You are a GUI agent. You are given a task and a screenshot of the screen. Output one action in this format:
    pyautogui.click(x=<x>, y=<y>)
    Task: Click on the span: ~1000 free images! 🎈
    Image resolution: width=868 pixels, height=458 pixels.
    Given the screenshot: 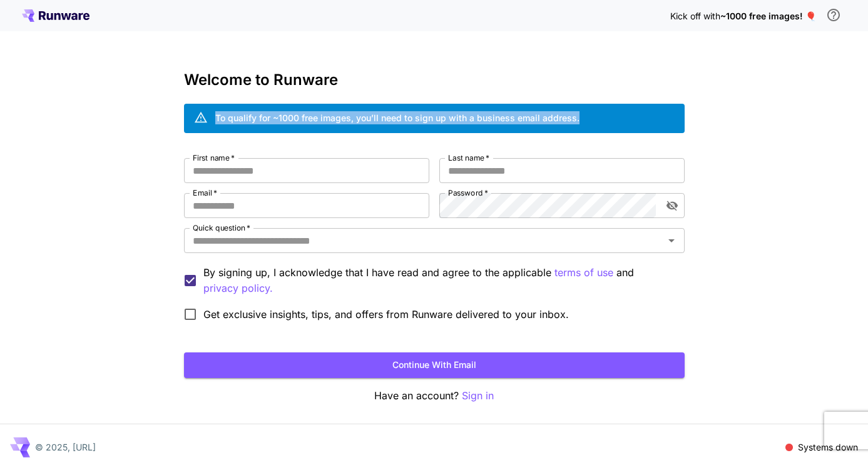 What is the action you would take?
    pyautogui.click(x=768, y=15)
    